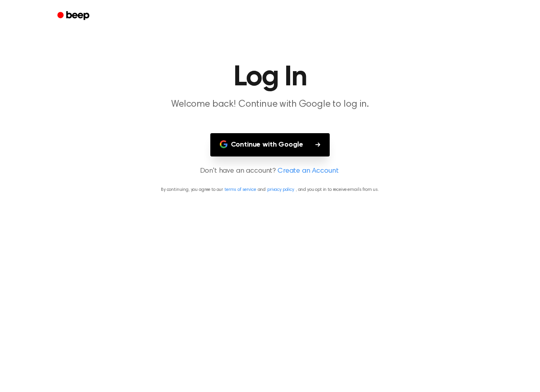 The height and width of the screenshot is (392, 540). Describe the element at coordinates (270, 144) in the screenshot. I see `button: Continue with Google` at that location.